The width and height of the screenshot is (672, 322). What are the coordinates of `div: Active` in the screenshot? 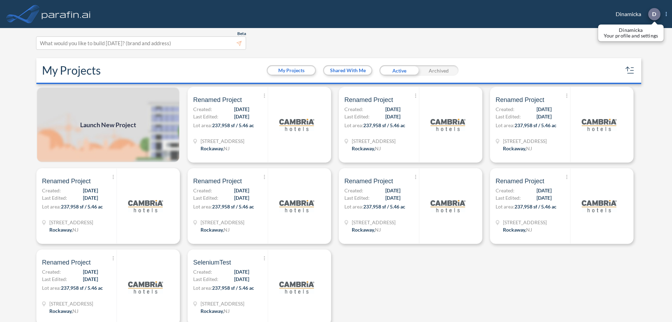 It's located at (399, 70).